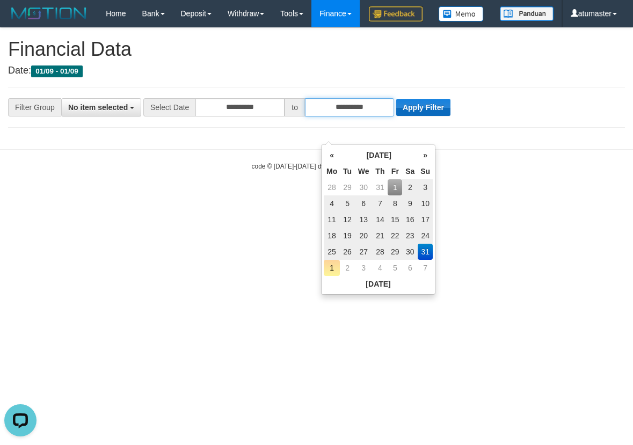 Image resolution: width=633 pixels, height=445 pixels. Describe the element at coordinates (425, 236) in the screenshot. I see `td: 24` at that location.